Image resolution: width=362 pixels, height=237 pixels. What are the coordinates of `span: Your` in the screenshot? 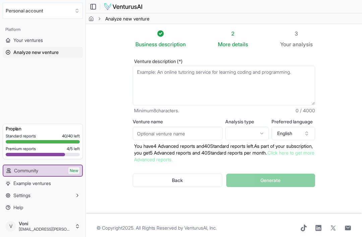 It's located at (286, 44).